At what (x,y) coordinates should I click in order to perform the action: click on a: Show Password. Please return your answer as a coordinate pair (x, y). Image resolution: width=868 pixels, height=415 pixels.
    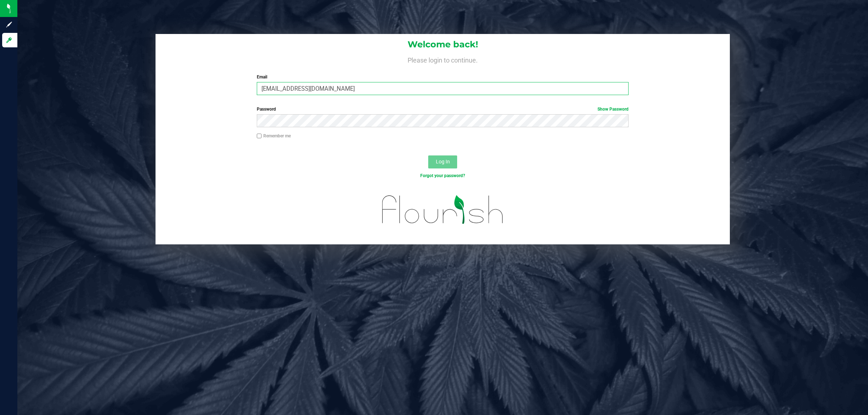
    Looking at the image, I should click on (613, 109).